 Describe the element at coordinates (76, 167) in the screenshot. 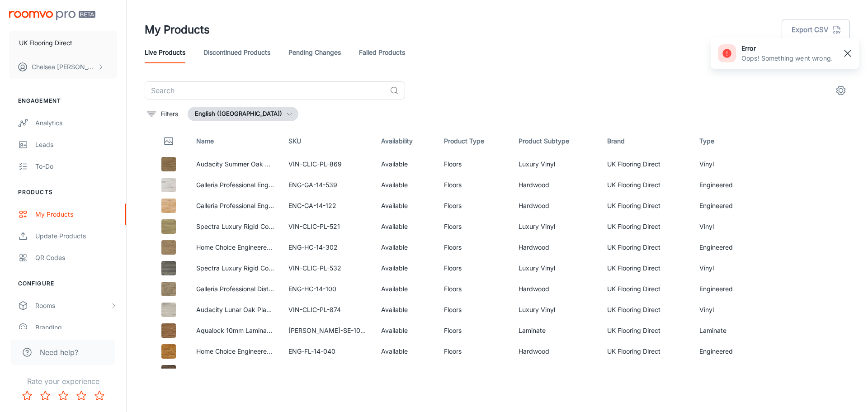

I see `div: To-do` at that location.